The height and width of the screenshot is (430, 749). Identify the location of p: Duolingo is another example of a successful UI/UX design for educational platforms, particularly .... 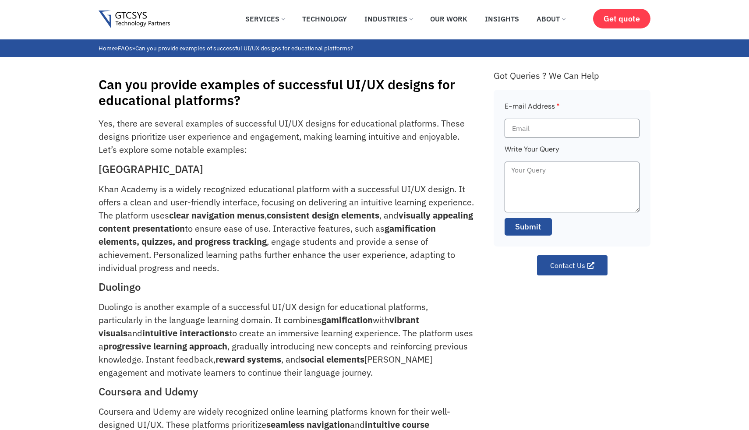
(286, 340).